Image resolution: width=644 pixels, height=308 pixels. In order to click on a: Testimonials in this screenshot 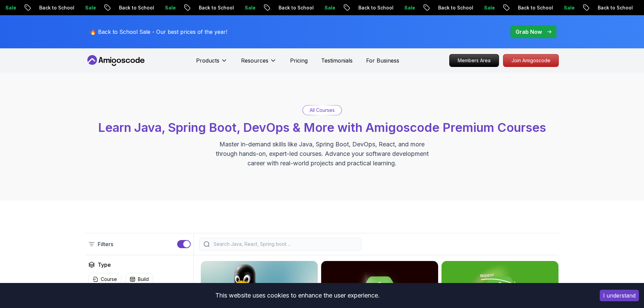, I will do `click(337, 60)`.